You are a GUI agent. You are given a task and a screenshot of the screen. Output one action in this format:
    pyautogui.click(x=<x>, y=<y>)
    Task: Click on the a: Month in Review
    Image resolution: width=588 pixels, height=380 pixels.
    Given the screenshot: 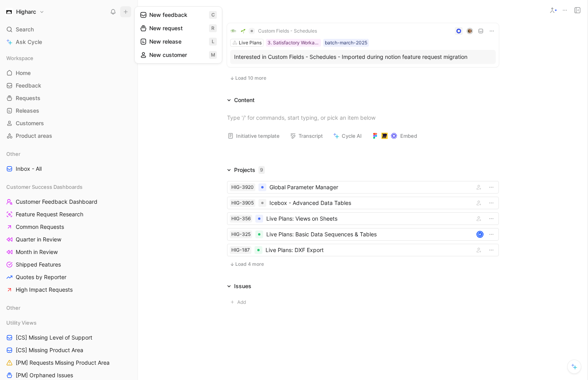 What is the action you would take?
    pyautogui.click(x=68, y=252)
    